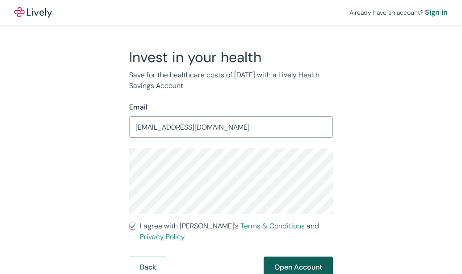 This screenshot has width=462, height=274. Describe the element at coordinates (33, 13) in the screenshot. I see `a: LivelyLively` at that location.